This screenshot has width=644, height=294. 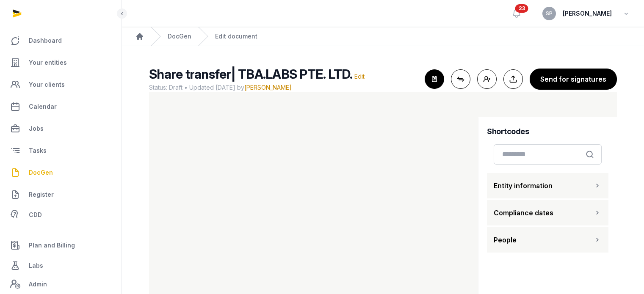 I want to click on span: 23, so click(x=521, y=8).